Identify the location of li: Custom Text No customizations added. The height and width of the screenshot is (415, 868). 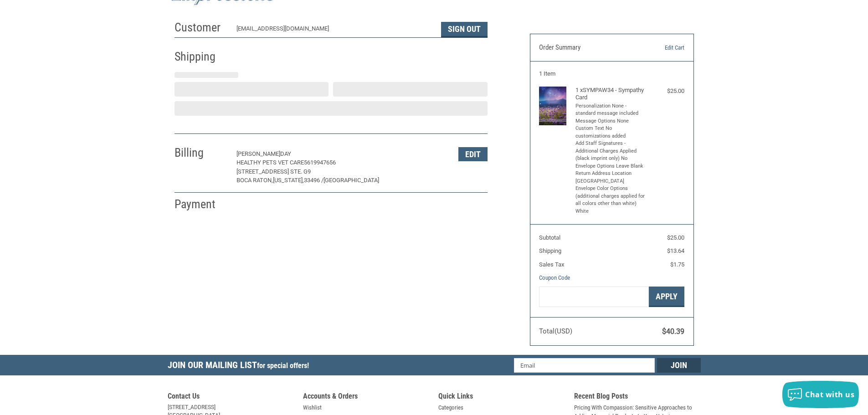
(610, 132).